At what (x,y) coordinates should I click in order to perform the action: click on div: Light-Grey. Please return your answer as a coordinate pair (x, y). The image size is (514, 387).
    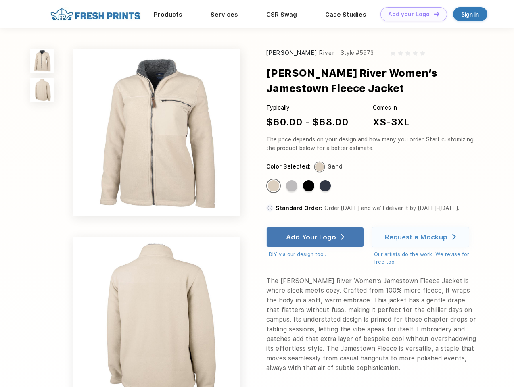
    Looking at the image, I should click on (292, 186).